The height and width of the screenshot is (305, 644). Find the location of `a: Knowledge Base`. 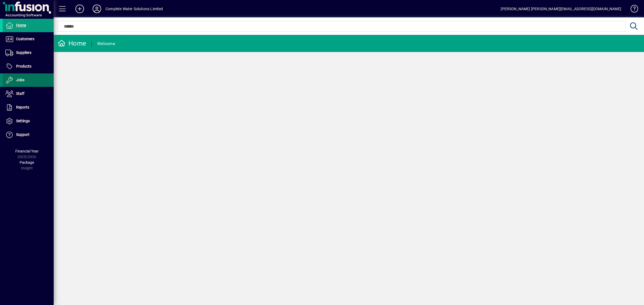

a: Knowledge Base is located at coordinates (632, 10).